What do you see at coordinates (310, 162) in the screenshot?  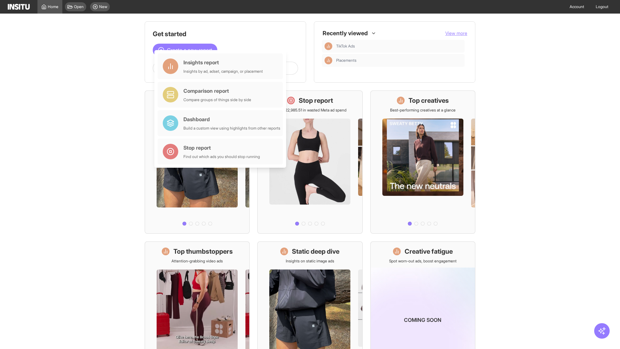 I see `a: Stop reportSave £22,985.51 in wasted Meta ad spend` at bounding box center [310, 162].